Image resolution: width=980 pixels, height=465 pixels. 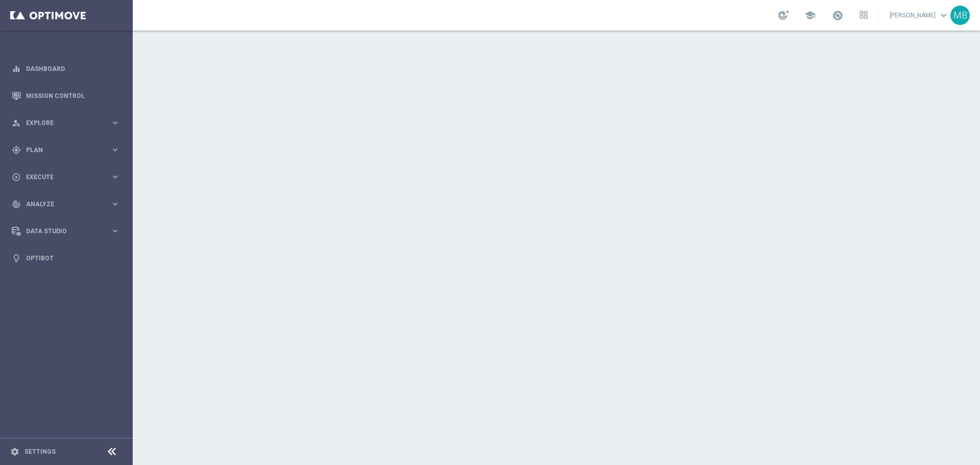 What do you see at coordinates (16, 258) in the screenshot?
I see `i: lightbulb` at bounding box center [16, 258].